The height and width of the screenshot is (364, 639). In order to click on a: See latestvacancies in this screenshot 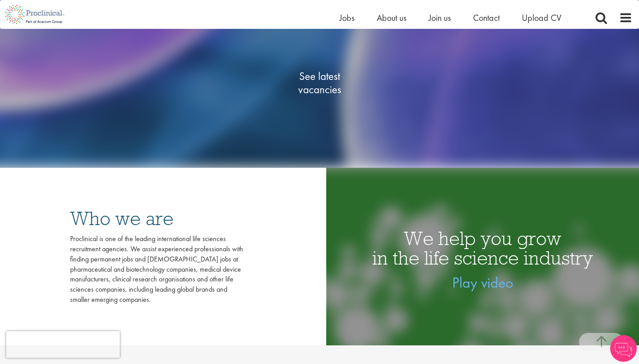, I will do `click(320, 83)`.